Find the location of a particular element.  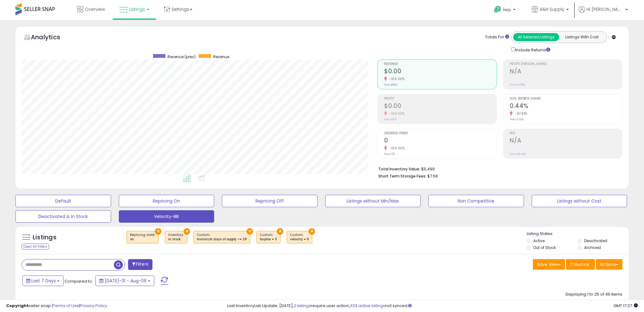

span: Profit is located at coordinates (440, 99).